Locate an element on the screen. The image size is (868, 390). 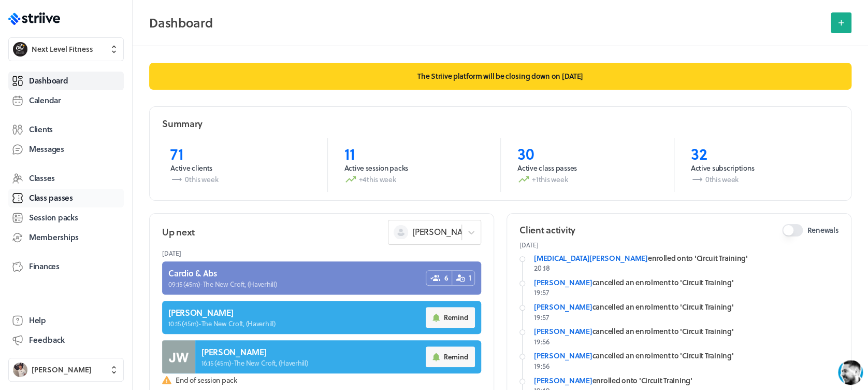
p: Active session packs is located at coordinates (414, 168).